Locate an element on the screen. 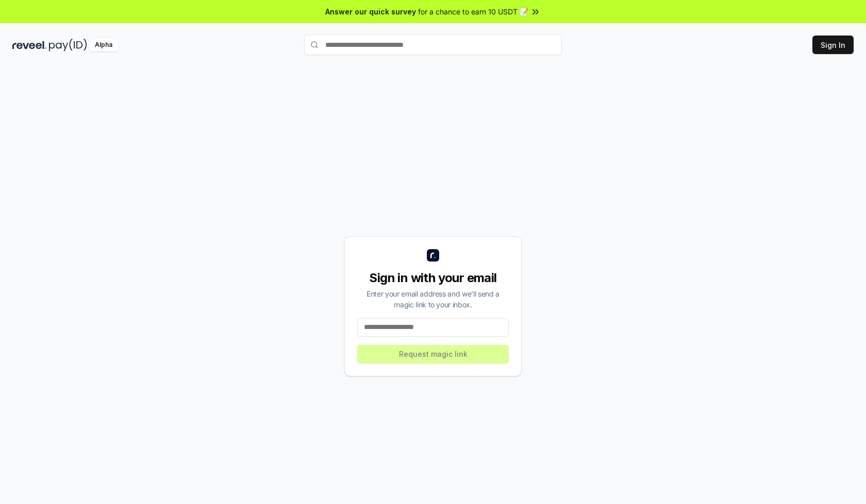 The width and height of the screenshot is (866, 504). span: for a chance to earn 10 USDT 📝 is located at coordinates (473, 11).